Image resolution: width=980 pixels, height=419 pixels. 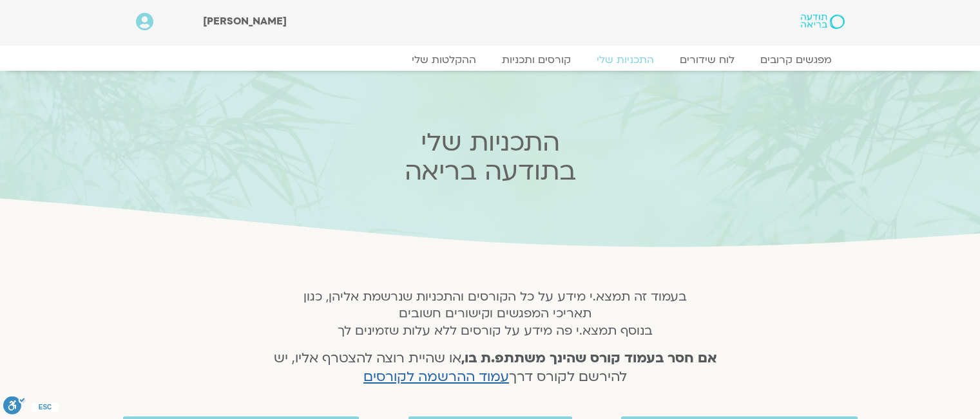 I want to click on a: לוח שידורים, so click(x=707, y=60).